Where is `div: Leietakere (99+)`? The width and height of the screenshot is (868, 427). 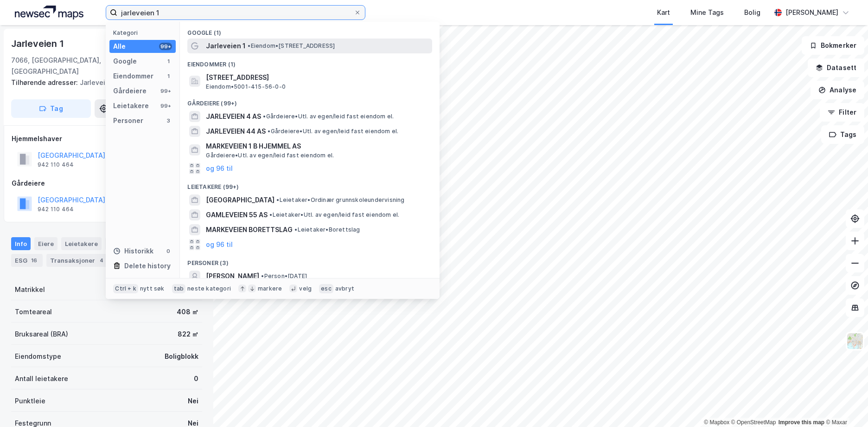 div: Leietakere (99+) is located at coordinates (310, 184).